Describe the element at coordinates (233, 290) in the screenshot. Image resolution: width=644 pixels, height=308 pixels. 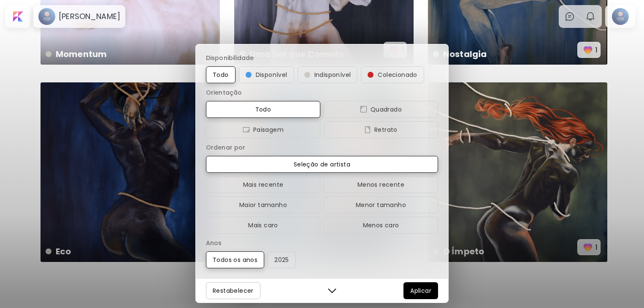
I see `span: Restabelecer` at that location.